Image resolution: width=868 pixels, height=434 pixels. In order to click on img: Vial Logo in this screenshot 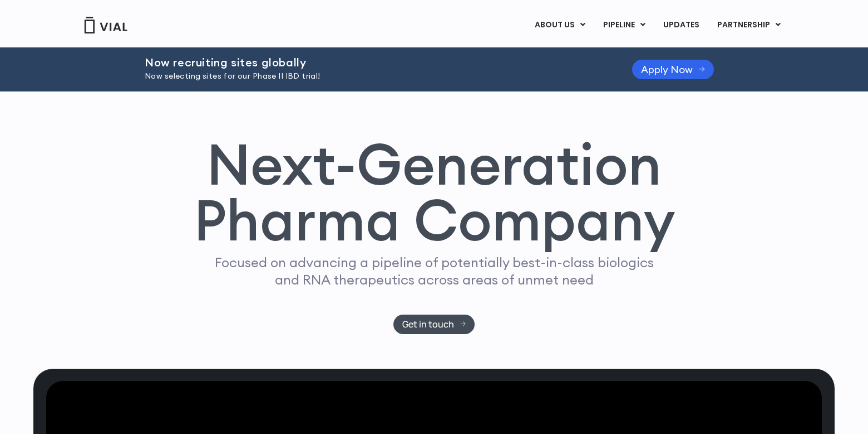, I will do `click(106, 25)`.